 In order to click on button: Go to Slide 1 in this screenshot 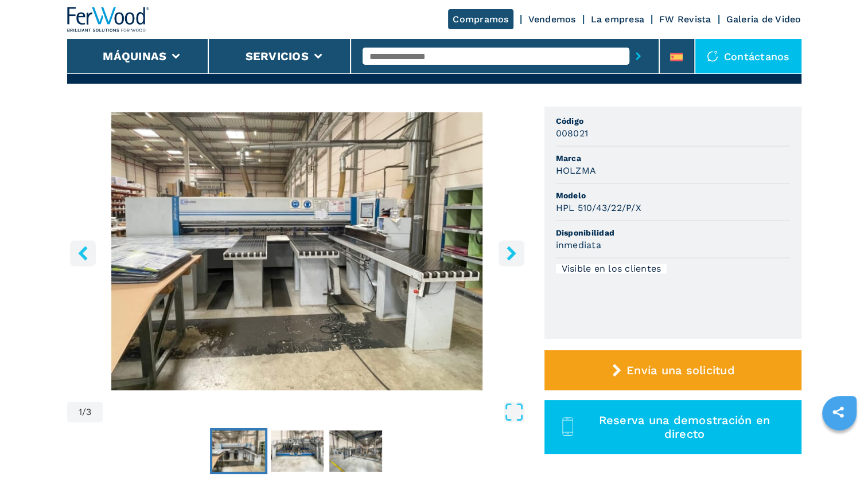, I will do `click(238, 451)`.